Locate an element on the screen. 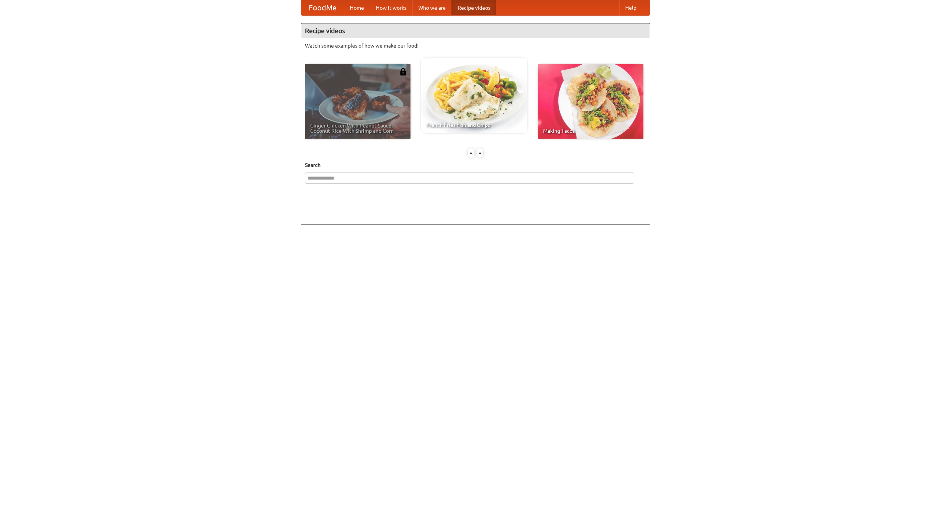  a: Making Tacos is located at coordinates (591, 101).